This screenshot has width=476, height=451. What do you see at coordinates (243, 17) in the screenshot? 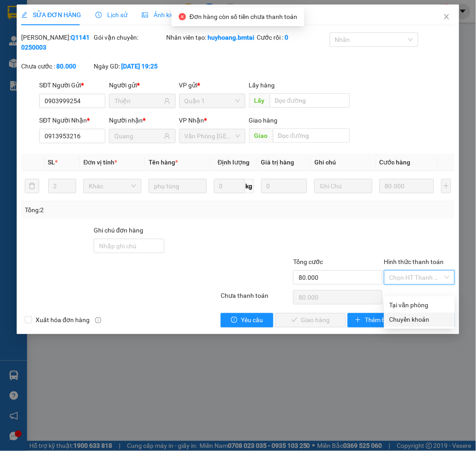
I see `span: Đơn hàng còn số tiền chưa thanh toán` at bounding box center [243, 17].